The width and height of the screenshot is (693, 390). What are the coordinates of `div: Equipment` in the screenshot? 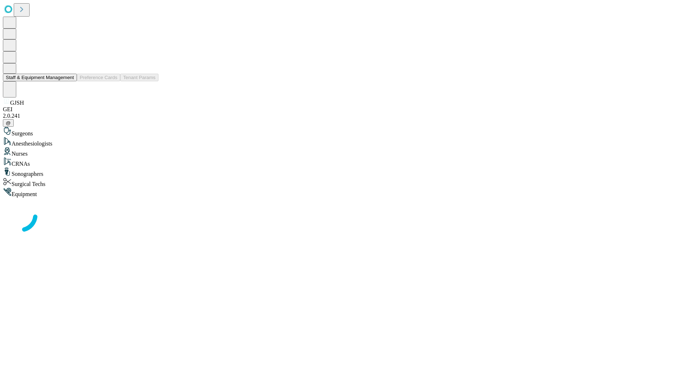 It's located at (346, 192).